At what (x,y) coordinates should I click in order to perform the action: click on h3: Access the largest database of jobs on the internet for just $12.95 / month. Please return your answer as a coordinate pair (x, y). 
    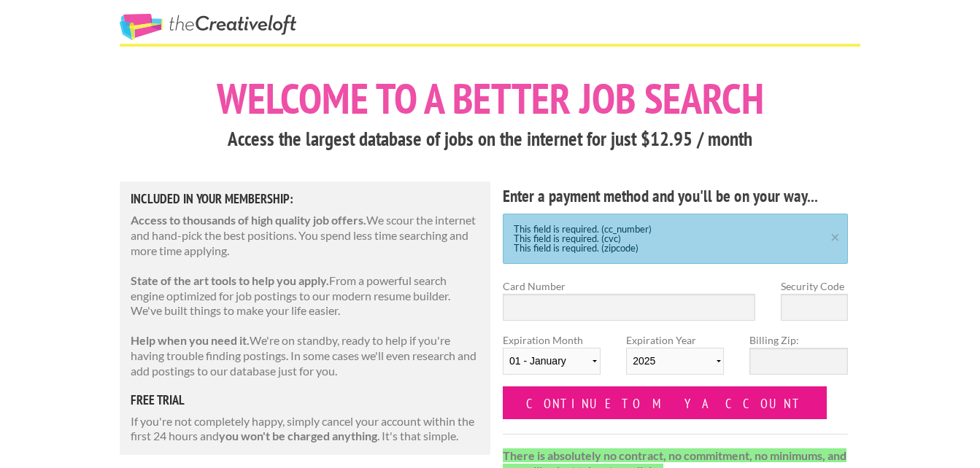
    Looking at the image, I should click on (490, 139).